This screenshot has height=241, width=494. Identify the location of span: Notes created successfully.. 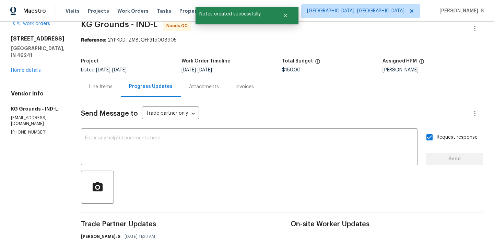
(235, 14).